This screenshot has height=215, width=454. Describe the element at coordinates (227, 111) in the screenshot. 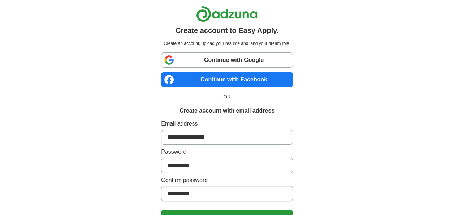

I see `h1: Create account with email address` at that location.